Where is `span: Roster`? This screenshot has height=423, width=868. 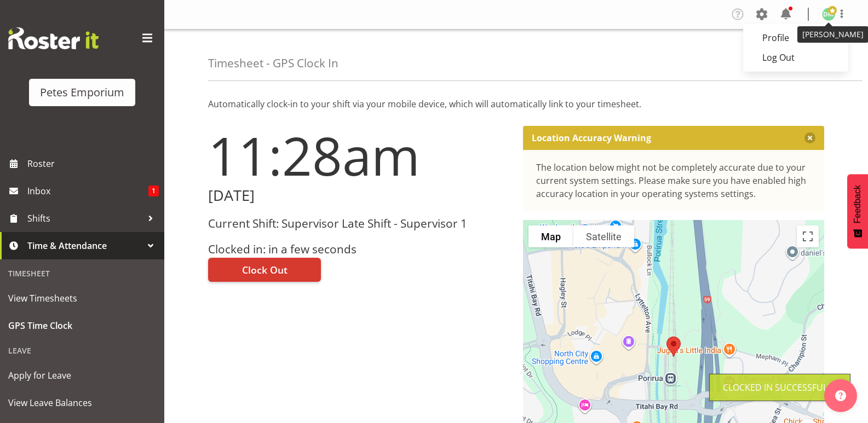 span: Roster is located at coordinates (93, 163).